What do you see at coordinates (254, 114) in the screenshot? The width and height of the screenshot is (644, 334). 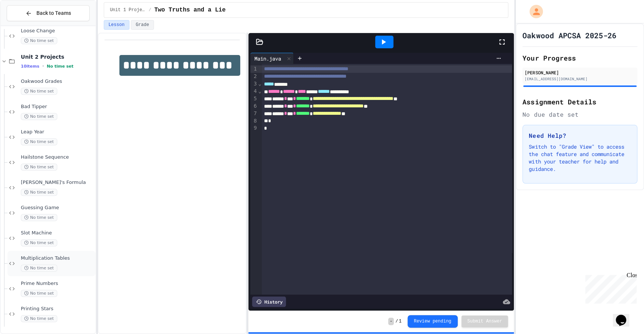 I see `div: 7` at bounding box center [254, 114].